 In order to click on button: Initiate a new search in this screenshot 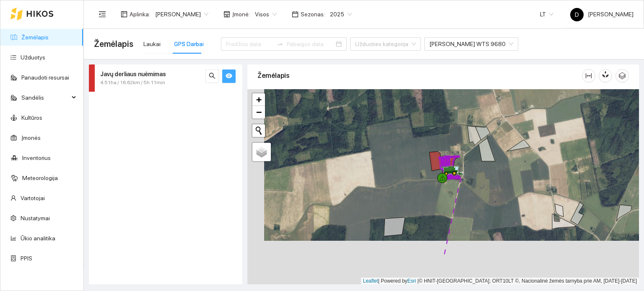, I will do `click(259, 131)`.